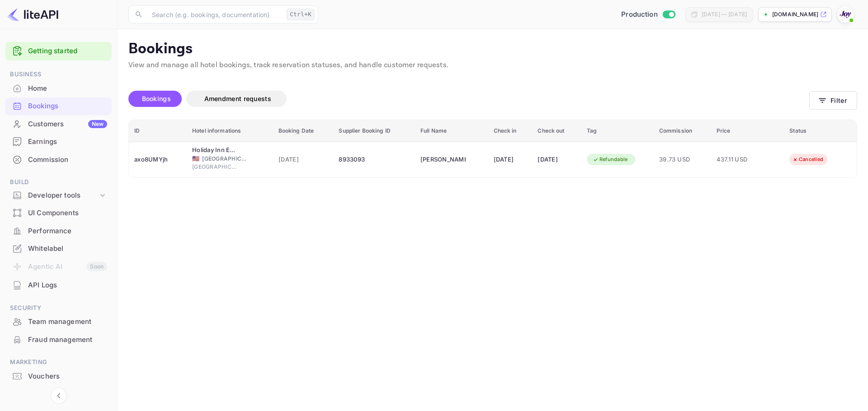  Describe the element at coordinates (229, 131) in the screenshot. I see `th: Hotel informations` at that location.